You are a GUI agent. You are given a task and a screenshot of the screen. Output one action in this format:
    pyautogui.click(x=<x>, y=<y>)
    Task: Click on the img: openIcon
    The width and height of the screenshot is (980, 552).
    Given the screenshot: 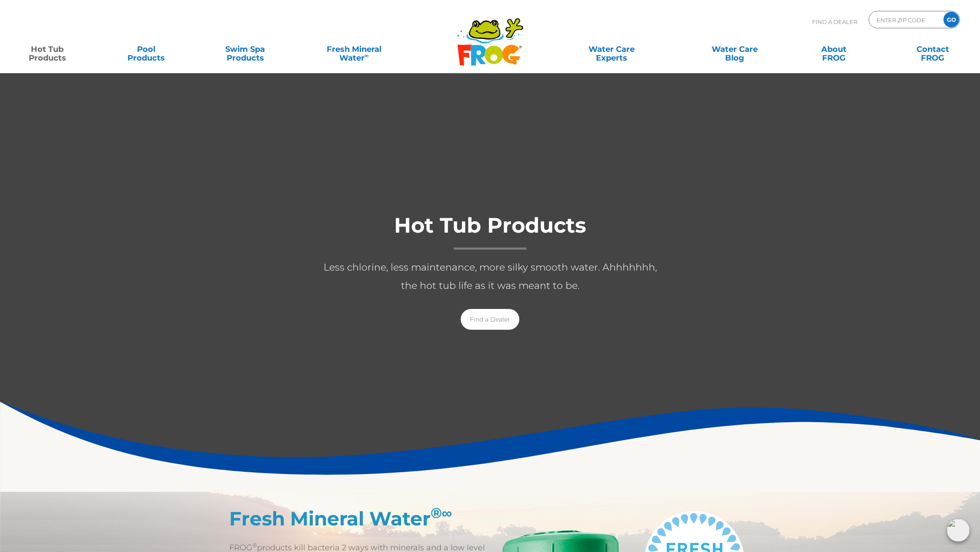 What is the action you would take?
    pyautogui.click(x=958, y=530)
    